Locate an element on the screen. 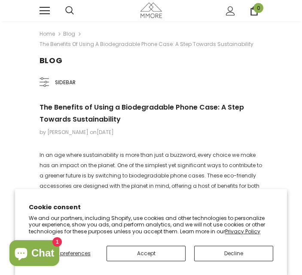  p: We and our partners, including Shopify, use cookies and other technologies to personalize your ex... is located at coordinates (151, 225).